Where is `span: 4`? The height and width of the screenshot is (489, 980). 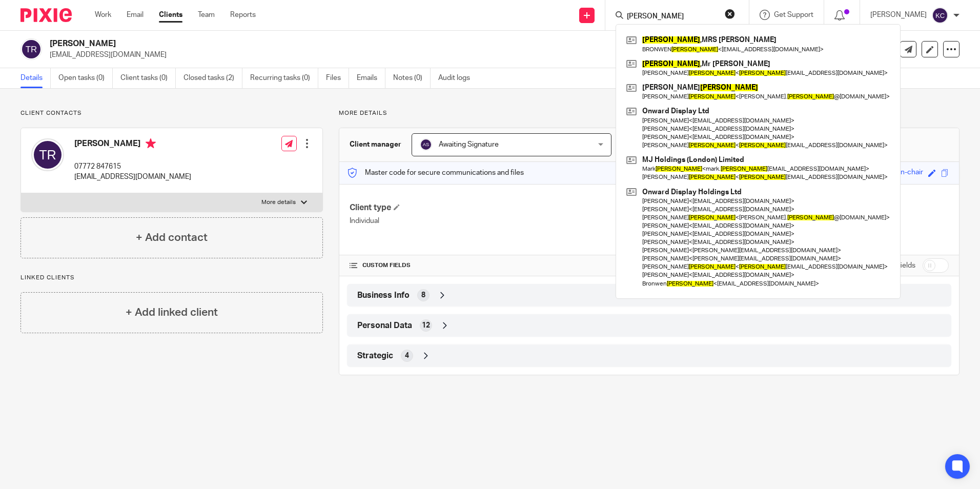
span: 4 is located at coordinates (407, 356).